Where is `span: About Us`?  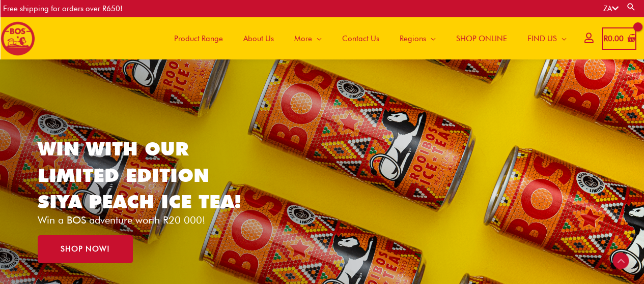 span: About Us is located at coordinates (258, 39).